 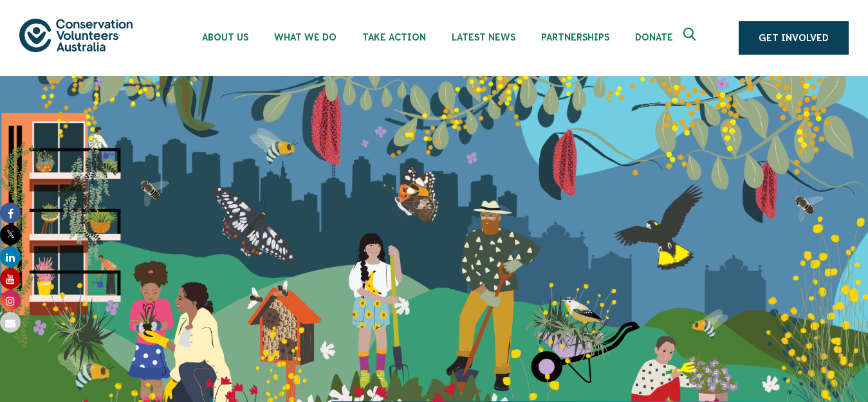 I want to click on img: logo.svg, so click(x=76, y=35).